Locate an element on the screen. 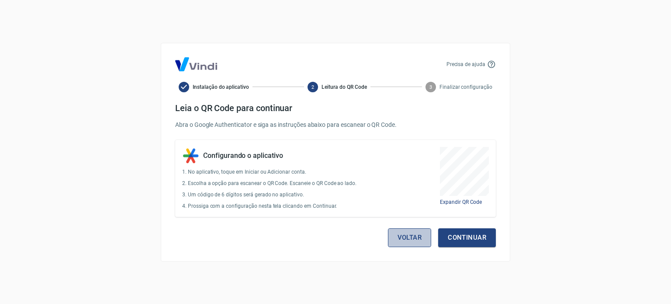 The image size is (671, 304). button: Continuar is located at coordinates (467, 237).